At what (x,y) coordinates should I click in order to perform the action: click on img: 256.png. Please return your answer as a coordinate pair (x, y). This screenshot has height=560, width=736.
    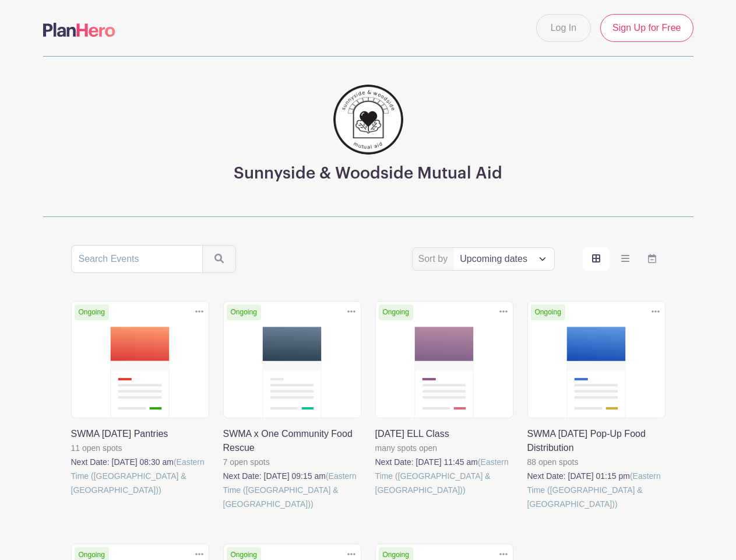
    Looking at the image, I should click on (369, 120).